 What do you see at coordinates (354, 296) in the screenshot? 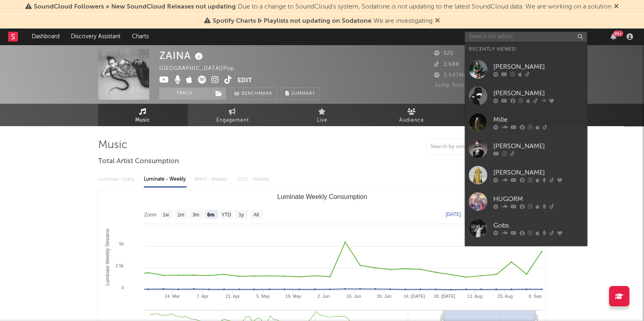
I see `text: 16. Jun` at bounding box center [354, 296].